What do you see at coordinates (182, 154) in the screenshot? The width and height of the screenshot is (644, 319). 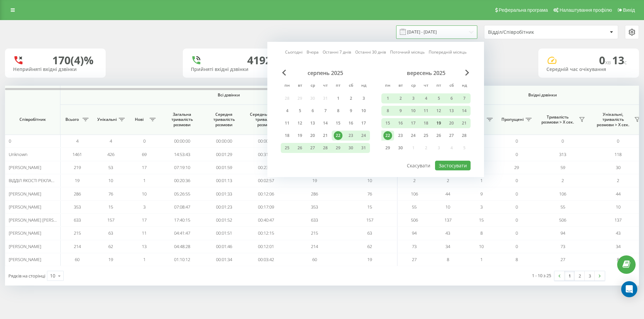 I see `td: 14:53:43` at bounding box center [182, 154].